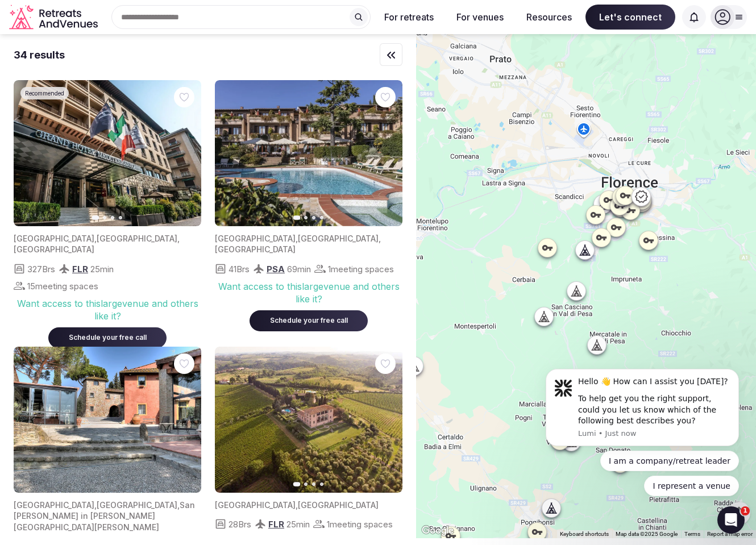  I want to click on div: 34 results, so click(39, 54).